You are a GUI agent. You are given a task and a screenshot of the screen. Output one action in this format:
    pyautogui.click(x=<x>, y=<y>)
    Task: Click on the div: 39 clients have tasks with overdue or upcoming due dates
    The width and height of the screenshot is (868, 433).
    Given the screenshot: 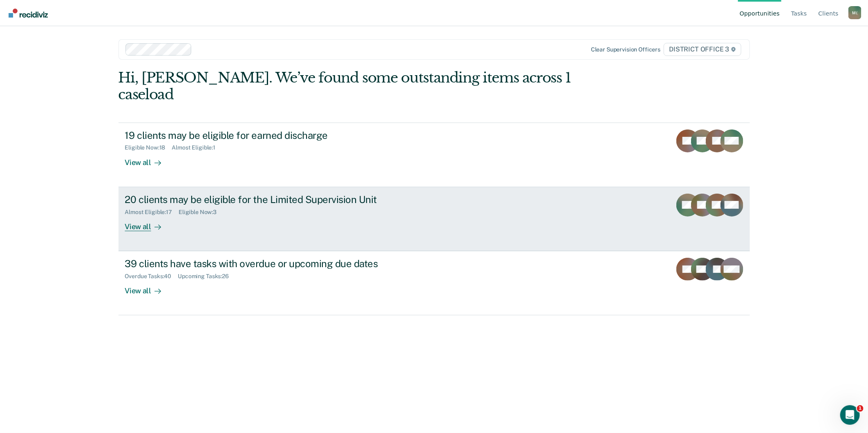 What is the action you would take?
    pyautogui.click(x=269, y=264)
    